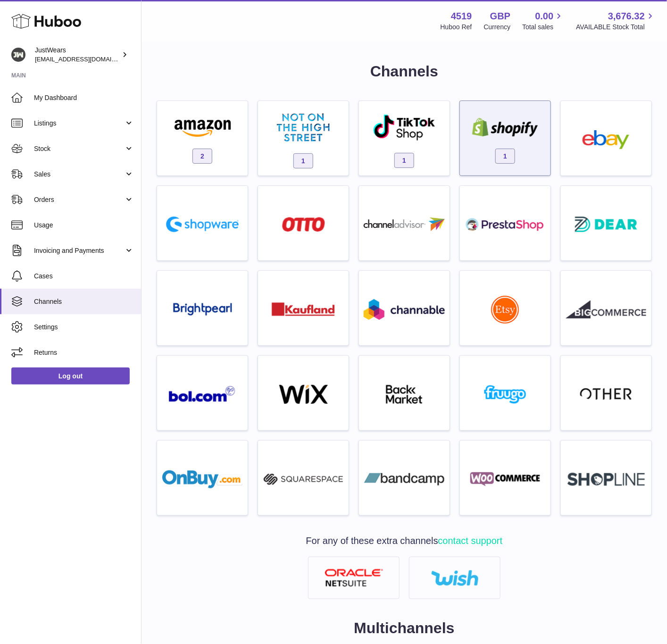  I want to click on img: onbuy, so click(202, 480).